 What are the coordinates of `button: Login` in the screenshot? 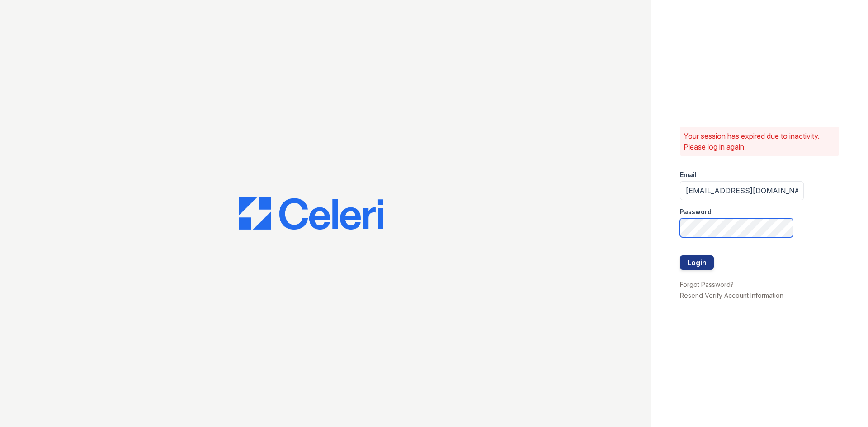 It's located at (697, 262).